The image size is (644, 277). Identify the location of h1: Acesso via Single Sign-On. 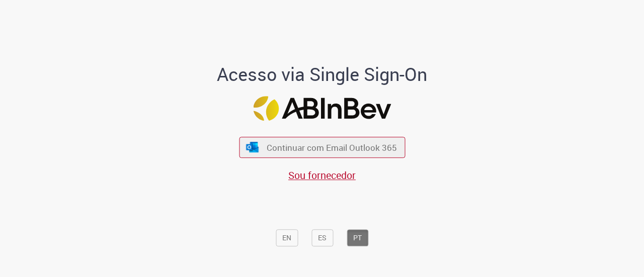
(322, 74).